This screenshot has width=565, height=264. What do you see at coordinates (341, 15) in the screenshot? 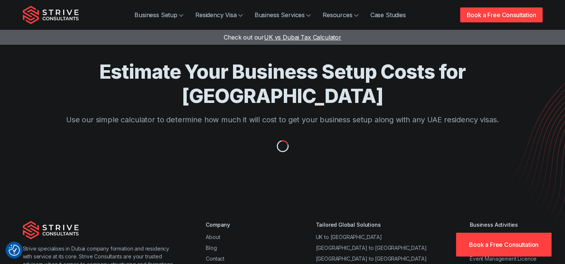
I see `a: Resources` at bounding box center [341, 15].